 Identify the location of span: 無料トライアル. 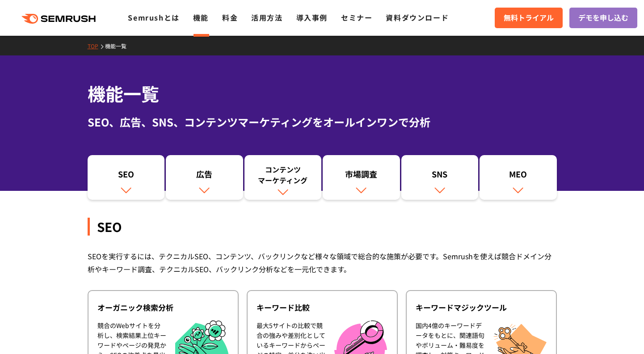
(529, 18).